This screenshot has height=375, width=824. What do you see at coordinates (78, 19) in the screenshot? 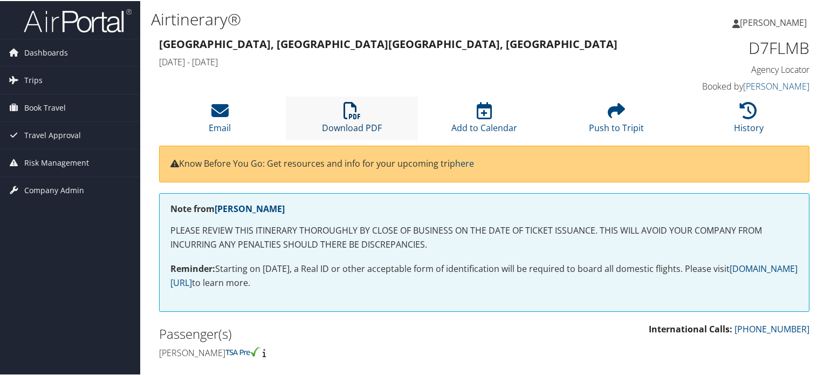
I see `img: airportal-logo.png` at bounding box center [78, 19].